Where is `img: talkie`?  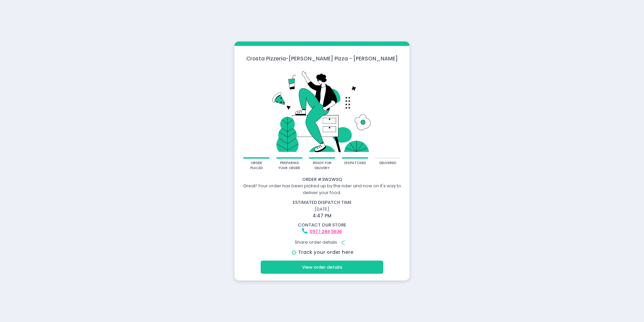
img: talkie is located at coordinates (322, 112).